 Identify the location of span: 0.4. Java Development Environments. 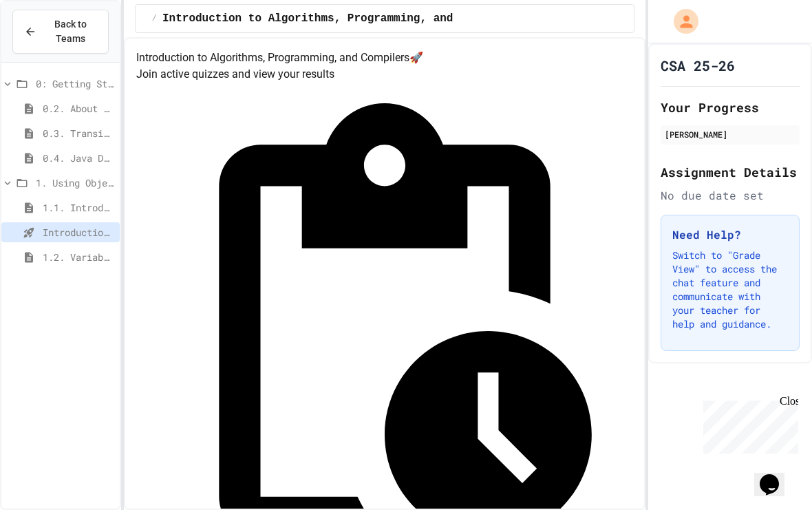
(78, 158).